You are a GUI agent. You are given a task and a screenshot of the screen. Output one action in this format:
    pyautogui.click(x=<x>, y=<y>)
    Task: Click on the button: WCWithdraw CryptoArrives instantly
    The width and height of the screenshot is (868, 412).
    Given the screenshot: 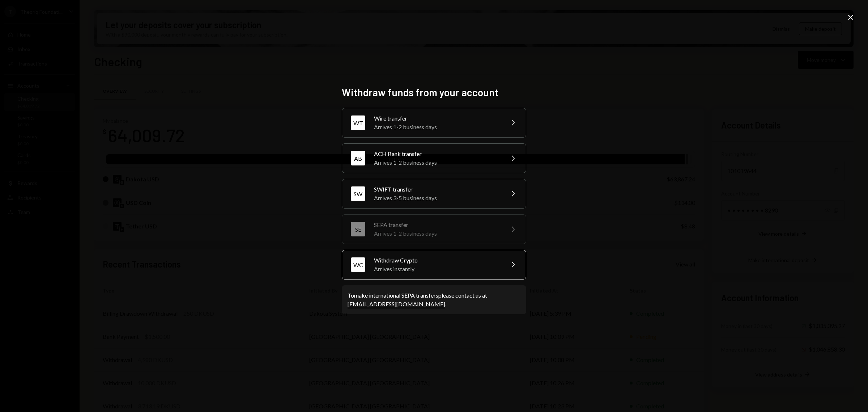 What is the action you would take?
    pyautogui.click(x=434, y=264)
    